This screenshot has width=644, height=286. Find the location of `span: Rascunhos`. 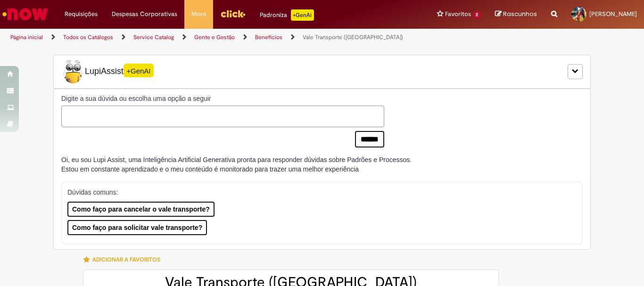

span: Rascunhos is located at coordinates (520, 14).